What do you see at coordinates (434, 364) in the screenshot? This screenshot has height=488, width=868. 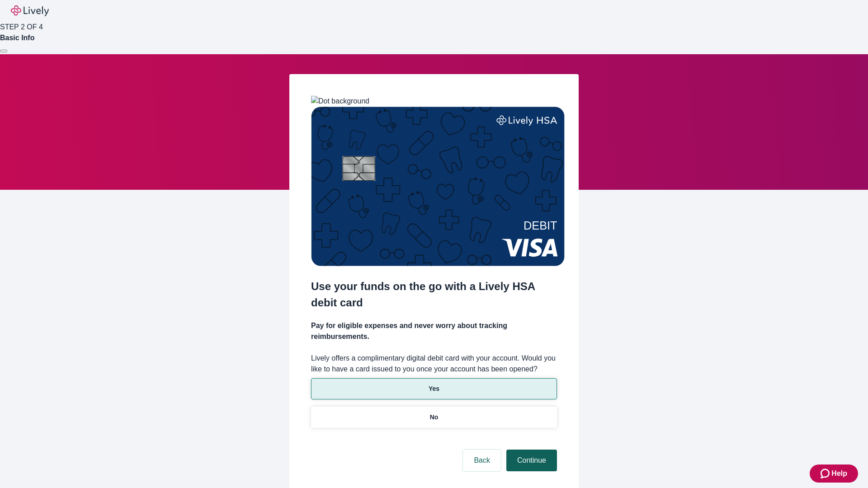 I see `label: Lively offers a complimentary digital debit card with your account. Would you like to have a card...` at bounding box center [434, 364].